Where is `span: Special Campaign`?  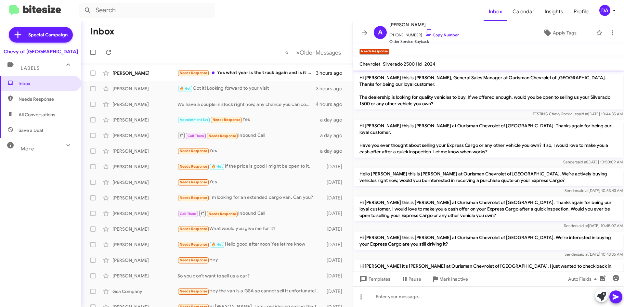
span: Special Campaign is located at coordinates (48, 35).